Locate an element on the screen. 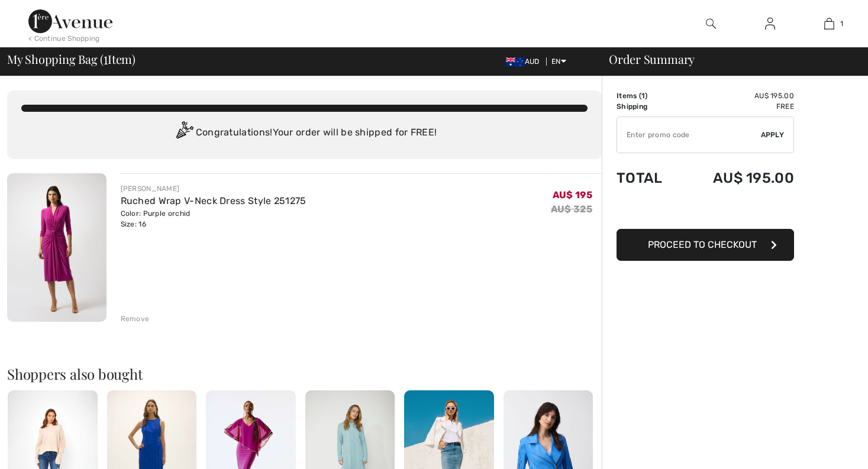 This screenshot has height=469, width=868. div: Color: Purple orchid Size: 16 is located at coordinates (214, 219).